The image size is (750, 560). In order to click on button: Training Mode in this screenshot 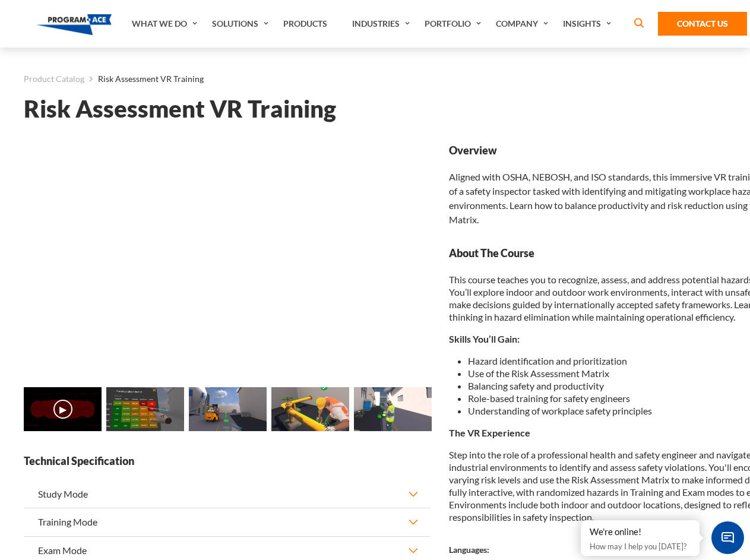, I will do `click(226, 522)`.